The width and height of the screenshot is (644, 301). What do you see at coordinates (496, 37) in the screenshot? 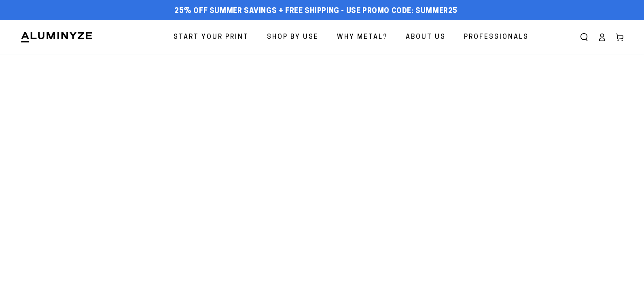
I see `span: Professionals` at bounding box center [496, 37].